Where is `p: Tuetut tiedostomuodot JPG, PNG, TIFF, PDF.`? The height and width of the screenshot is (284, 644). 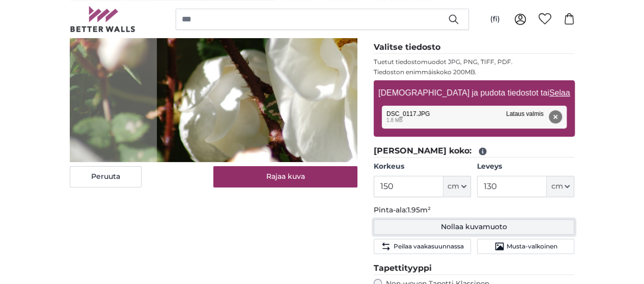 p: Tuetut tiedostomuodot JPG, PNG, TIFF, PDF. is located at coordinates (474, 62).